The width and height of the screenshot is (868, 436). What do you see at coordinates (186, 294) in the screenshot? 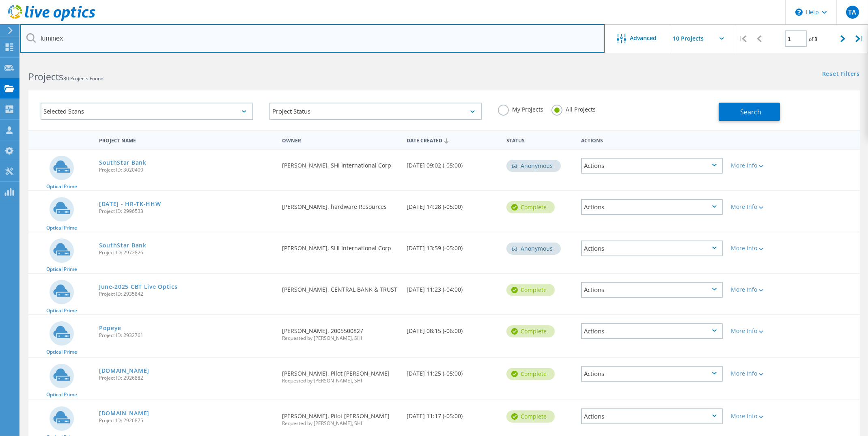
I see `span: Project ID: 2935842` at bounding box center [186, 294].